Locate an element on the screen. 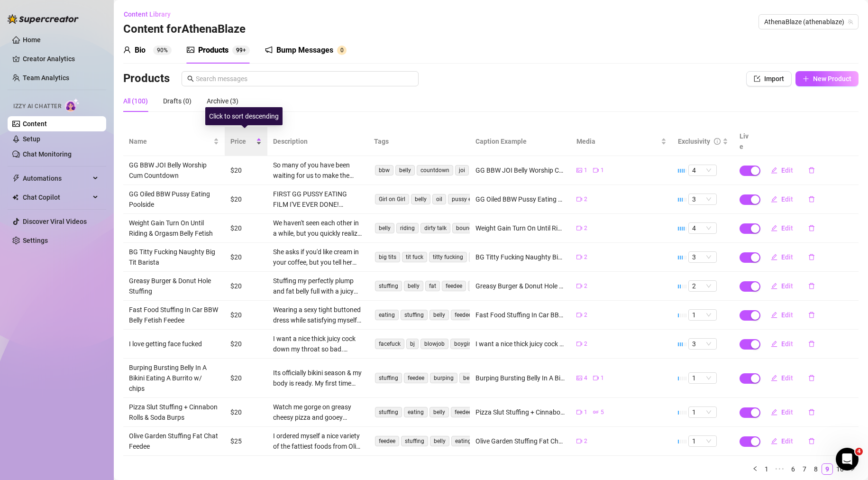 The image size is (868, 480). span: pussy eating is located at coordinates (467, 199).